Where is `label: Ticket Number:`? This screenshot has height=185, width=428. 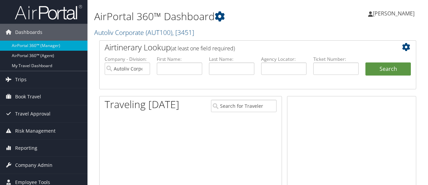
label: Ticket Number: is located at coordinates (336, 59).